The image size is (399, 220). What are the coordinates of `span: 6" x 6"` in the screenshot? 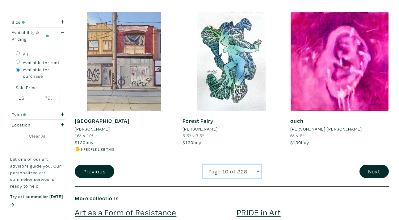 It's located at (297, 135).